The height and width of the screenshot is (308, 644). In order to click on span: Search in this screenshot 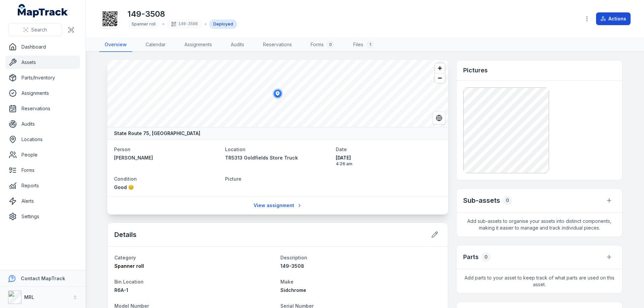, I will do `click(39, 30)`.